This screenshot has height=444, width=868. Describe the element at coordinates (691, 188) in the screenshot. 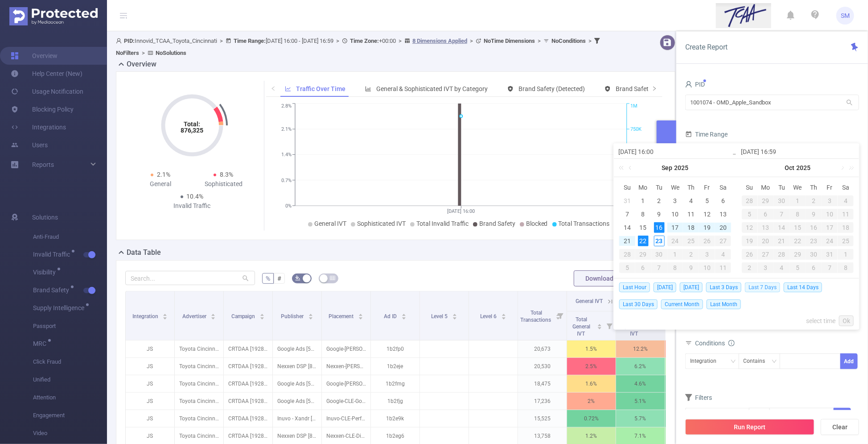

I see `th: Thu` at that location.